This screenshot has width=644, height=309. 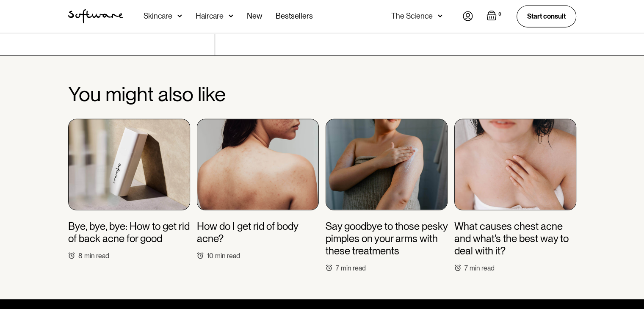 What do you see at coordinates (210, 16) in the screenshot?
I see `div: Haircare` at bounding box center [210, 16].